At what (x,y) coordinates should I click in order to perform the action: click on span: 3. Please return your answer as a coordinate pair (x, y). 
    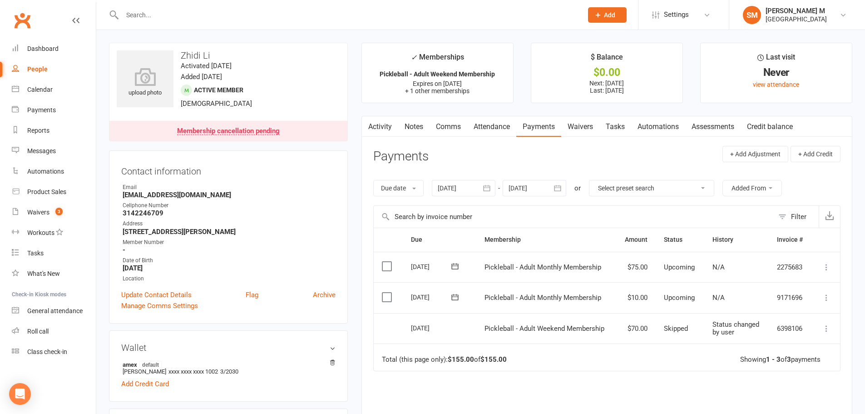
    Looking at the image, I should click on (59, 211).